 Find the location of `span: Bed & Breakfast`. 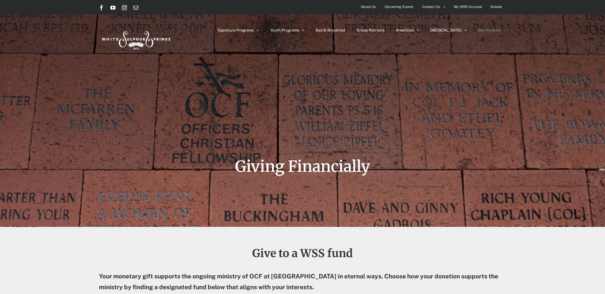

span: Bed & Breakfast is located at coordinates (331, 30).